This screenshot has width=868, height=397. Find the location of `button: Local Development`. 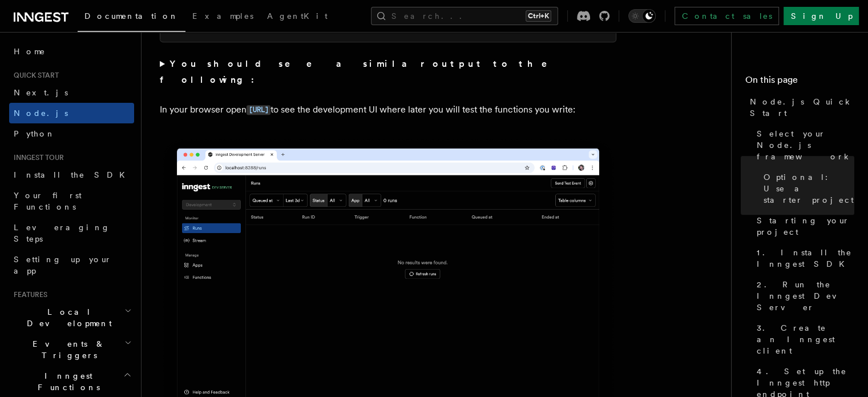

button: Local Development is located at coordinates (72, 318).